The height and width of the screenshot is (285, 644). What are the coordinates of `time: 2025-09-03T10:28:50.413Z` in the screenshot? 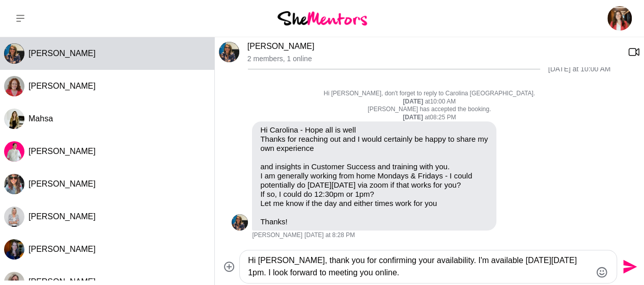 It's located at (329, 235).